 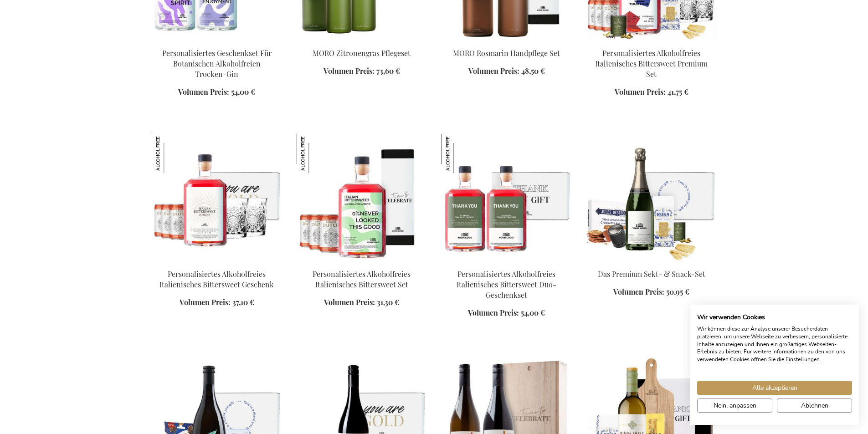 What do you see at coordinates (507, 71) in the screenshot?
I see `a: Volumen Preis: 48,50 €` at bounding box center [507, 71].